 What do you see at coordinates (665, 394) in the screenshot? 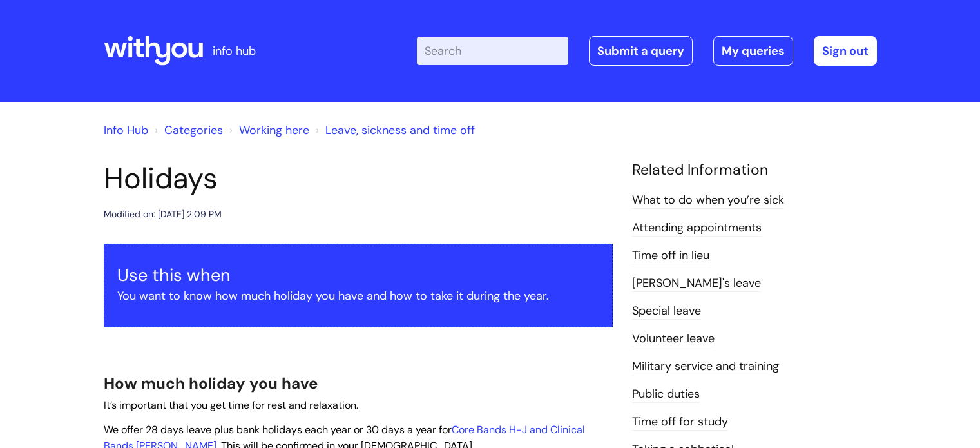
I see `a: Public duties` at bounding box center [665, 394].